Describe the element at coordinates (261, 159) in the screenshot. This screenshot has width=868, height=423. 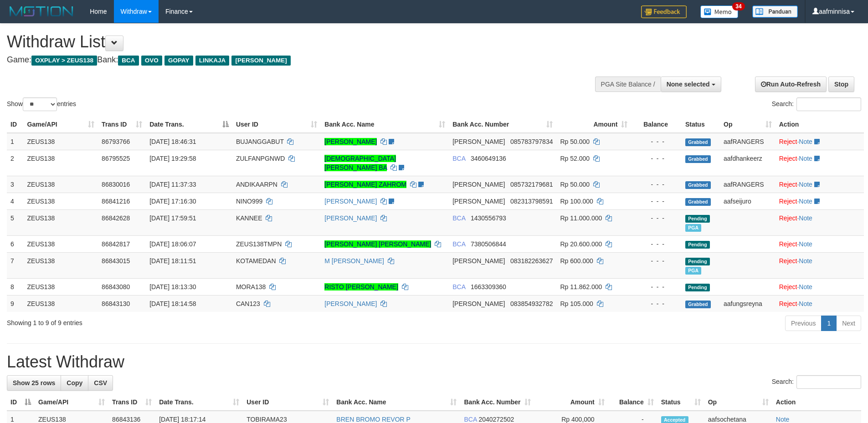
I see `span: ZULFANPGNWD` at that location.